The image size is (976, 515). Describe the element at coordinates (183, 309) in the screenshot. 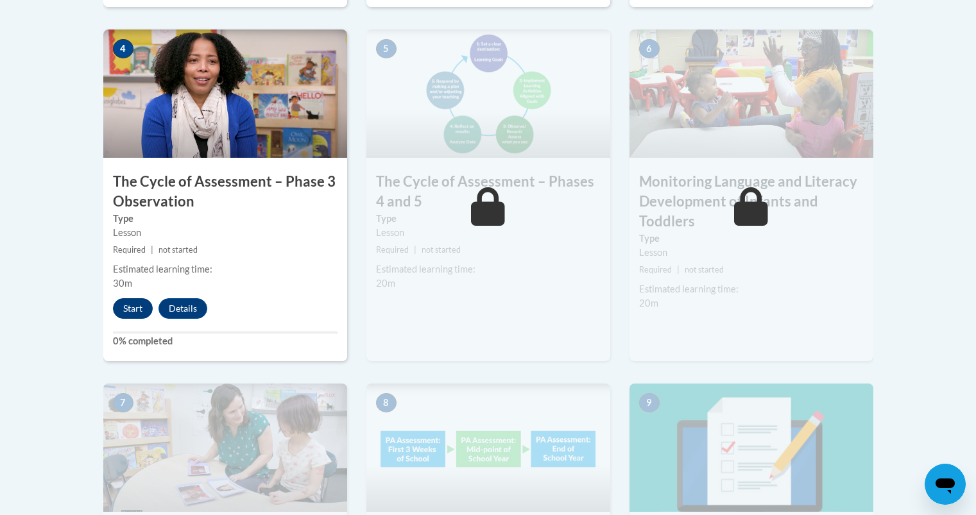

I see `button: Details` at that location.